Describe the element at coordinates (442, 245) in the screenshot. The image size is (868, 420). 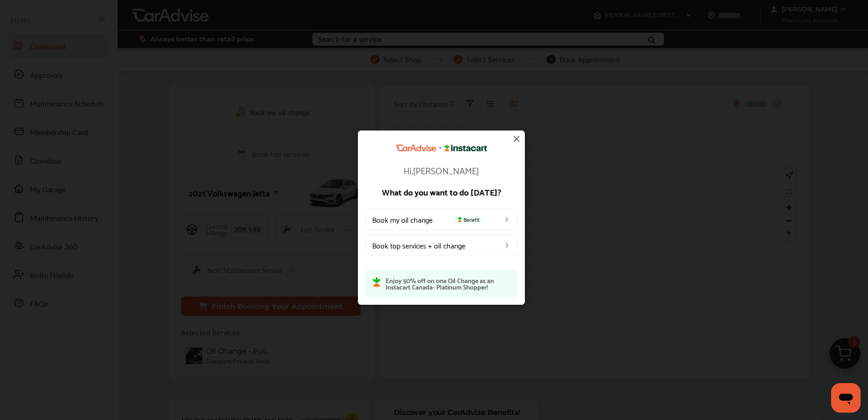
I see `a: Book top services + oil change` at that location.